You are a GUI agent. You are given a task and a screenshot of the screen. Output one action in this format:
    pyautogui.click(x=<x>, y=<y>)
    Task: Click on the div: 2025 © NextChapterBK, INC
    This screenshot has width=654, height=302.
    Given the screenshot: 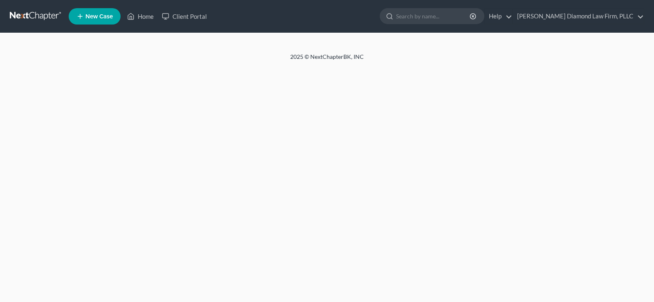 What is the action you would take?
    pyautogui.click(x=327, y=60)
    